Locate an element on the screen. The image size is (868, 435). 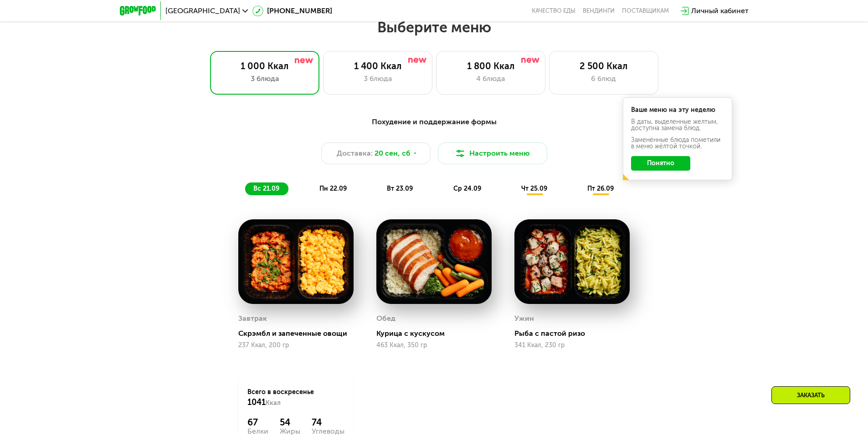
div: Курица с кускусом is located at coordinates (438, 334).